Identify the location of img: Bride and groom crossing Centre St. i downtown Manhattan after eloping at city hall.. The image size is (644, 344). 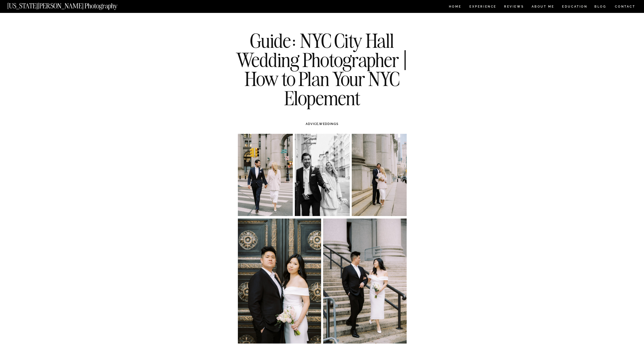
(265, 175).